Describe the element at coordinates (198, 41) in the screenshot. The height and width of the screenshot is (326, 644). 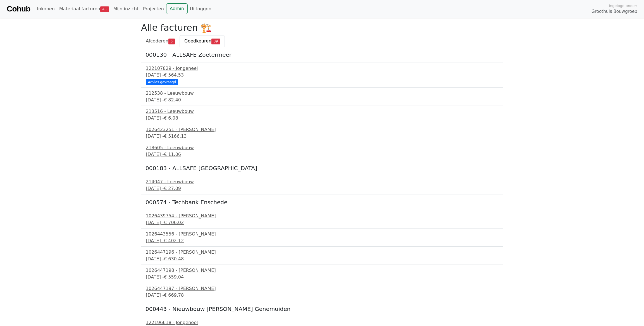
I see `span: Goedkeuren` at that location.